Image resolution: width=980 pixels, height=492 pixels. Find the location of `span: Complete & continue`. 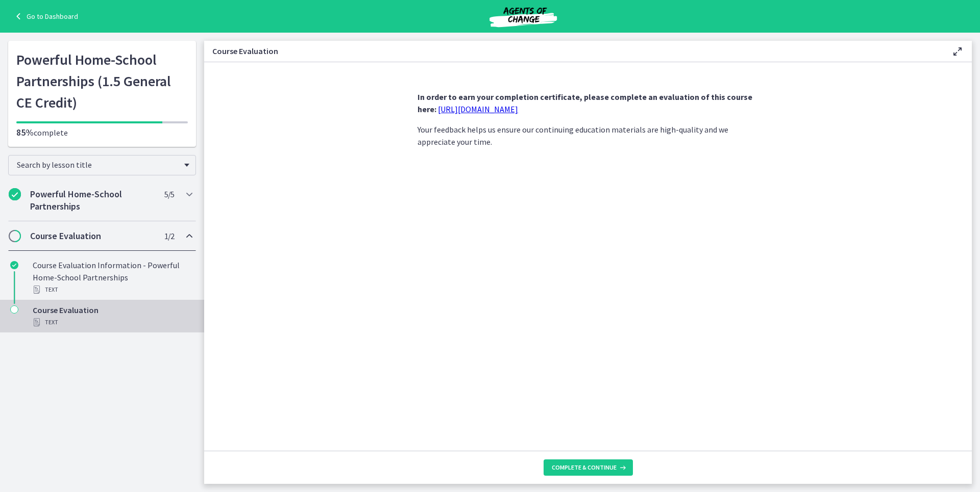

span: Complete & continue is located at coordinates (584, 468).